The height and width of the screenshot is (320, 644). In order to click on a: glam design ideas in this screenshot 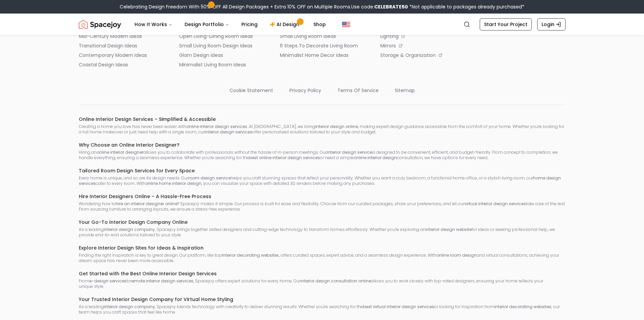, I will do `click(222, 55)`.